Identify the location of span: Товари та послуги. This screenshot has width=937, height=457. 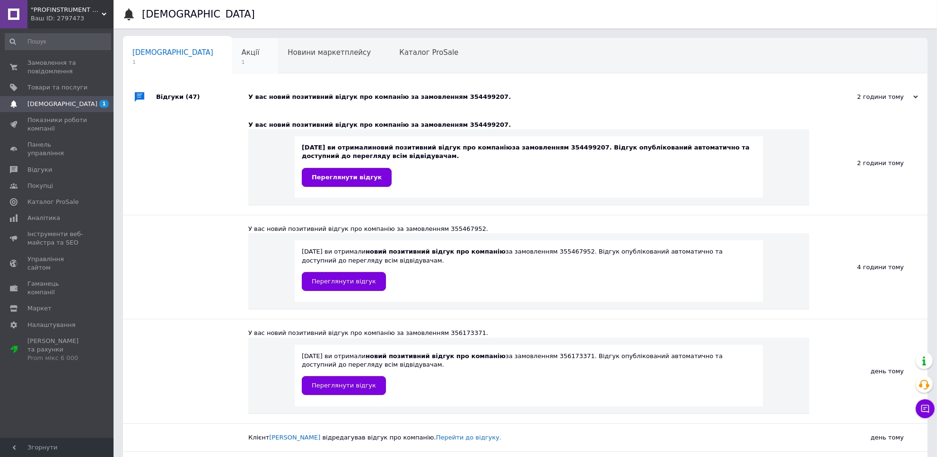
(57, 88).